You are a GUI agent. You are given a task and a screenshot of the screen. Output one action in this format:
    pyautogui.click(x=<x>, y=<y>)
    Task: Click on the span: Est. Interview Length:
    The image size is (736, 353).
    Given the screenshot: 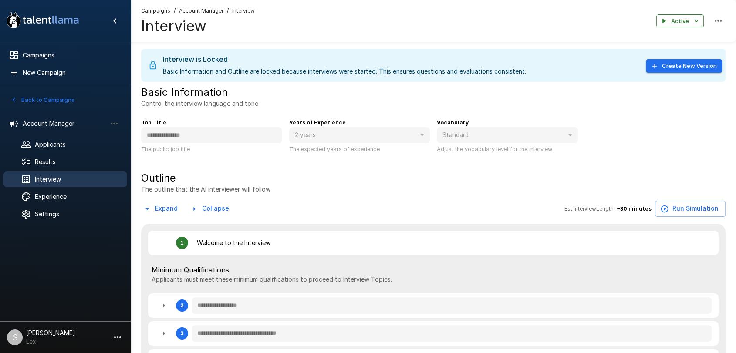 What is the action you would take?
    pyautogui.click(x=590, y=209)
    